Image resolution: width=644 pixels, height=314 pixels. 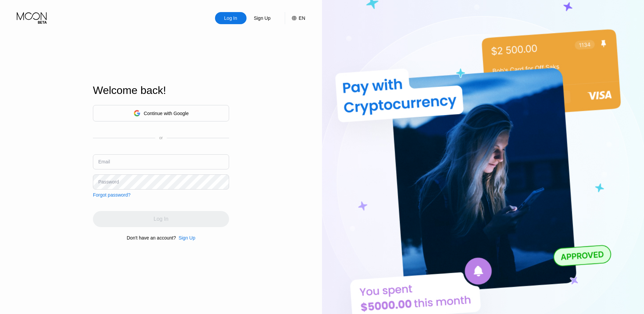 What do you see at coordinates (161, 138) in the screenshot?
I see `div: or` at bounding box center [161, 138].